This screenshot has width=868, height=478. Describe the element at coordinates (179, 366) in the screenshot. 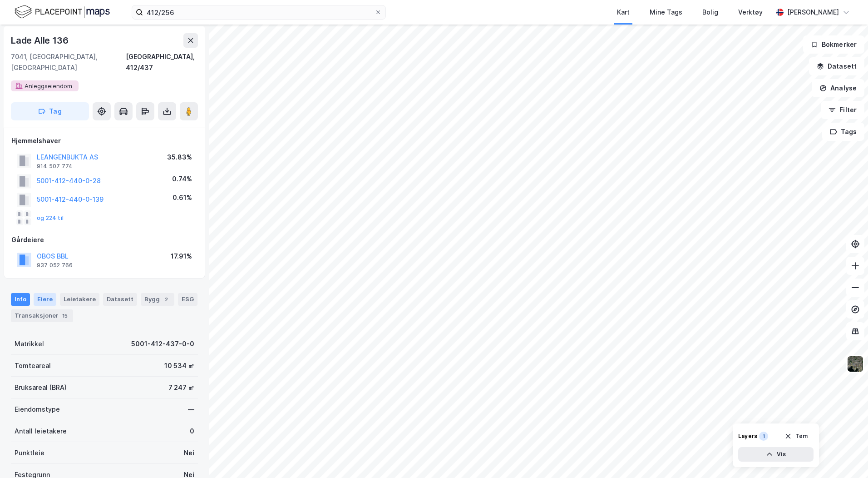

I see `div: 10 534 ㎡` at that location.